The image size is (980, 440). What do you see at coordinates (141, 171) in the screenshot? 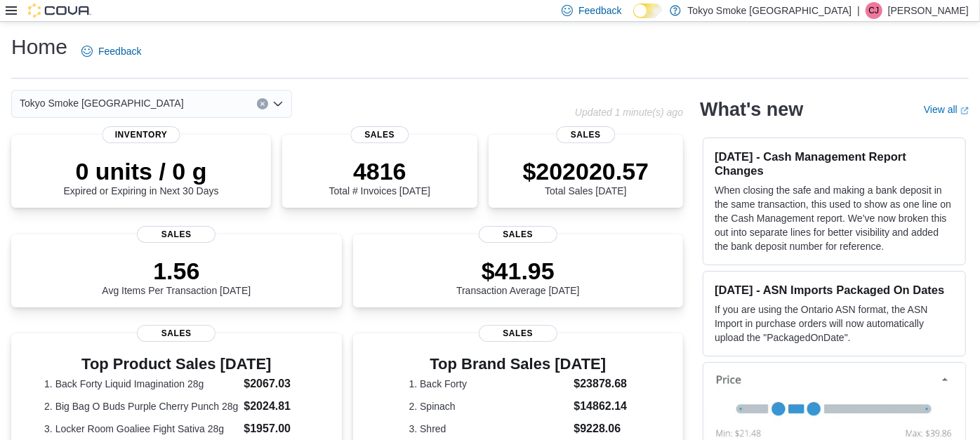
I see `p: 0 units / 0 g` at bounding box center [141, 171].